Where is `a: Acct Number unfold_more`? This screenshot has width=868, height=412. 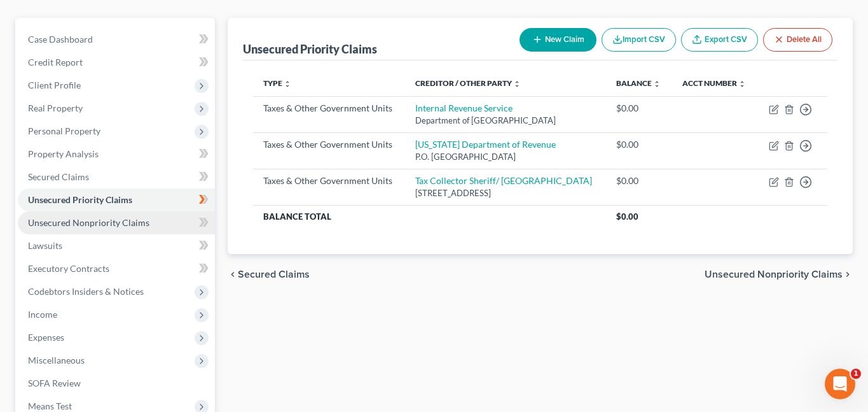
a: Acct Number unfold_more is located at coordinates (714, 83).